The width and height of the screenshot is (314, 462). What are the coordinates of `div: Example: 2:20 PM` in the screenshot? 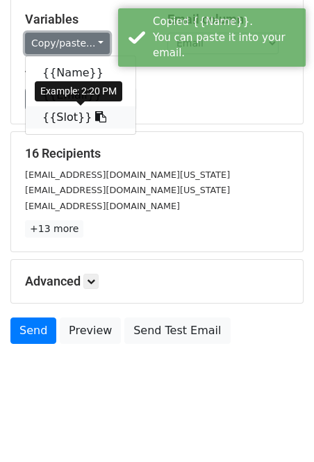 It's located at (79, 91).